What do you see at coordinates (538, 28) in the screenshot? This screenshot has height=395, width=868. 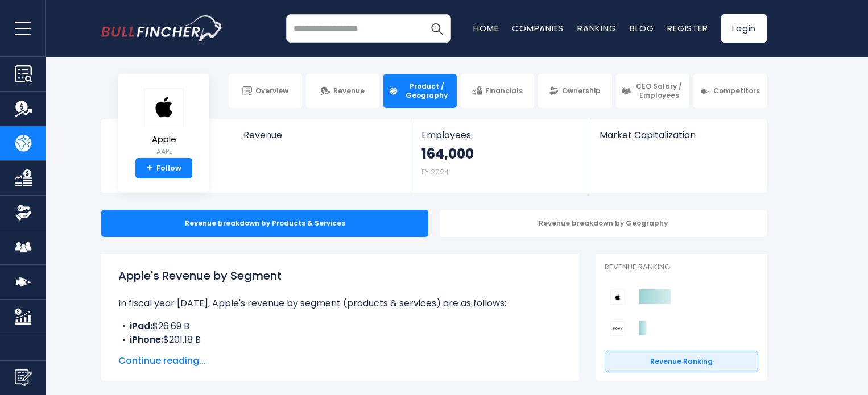 I see `a: Companies` at bounding box center [538, 28].